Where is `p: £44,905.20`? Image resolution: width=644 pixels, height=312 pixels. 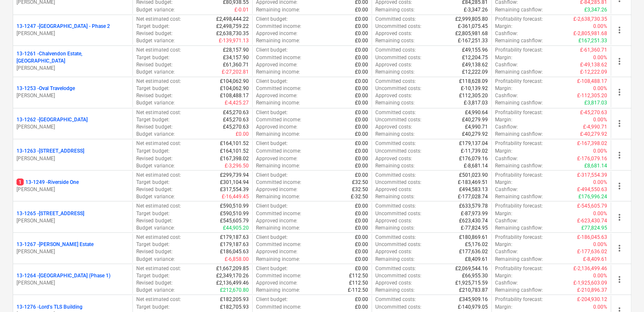
p: £44,905.20 is located at coordinates (235, 228).